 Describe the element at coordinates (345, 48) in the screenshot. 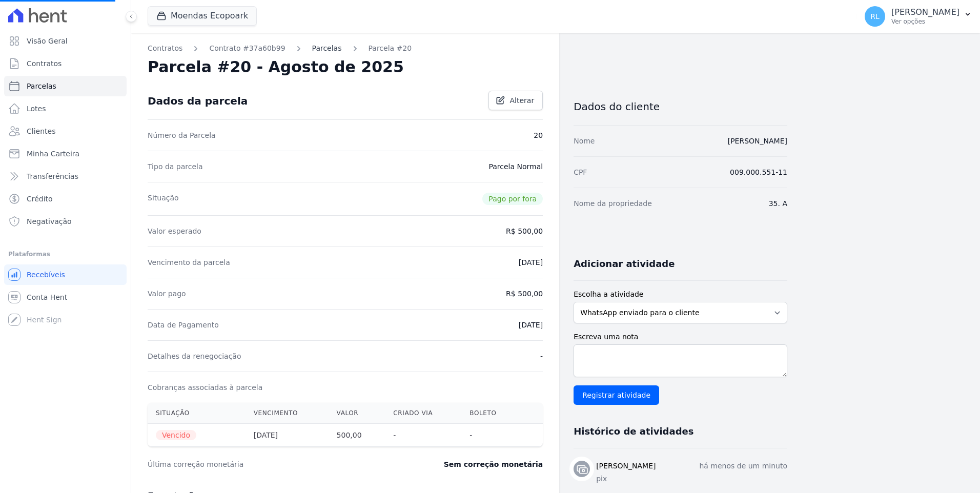

I see `nav: Breadcrumb` at that location.